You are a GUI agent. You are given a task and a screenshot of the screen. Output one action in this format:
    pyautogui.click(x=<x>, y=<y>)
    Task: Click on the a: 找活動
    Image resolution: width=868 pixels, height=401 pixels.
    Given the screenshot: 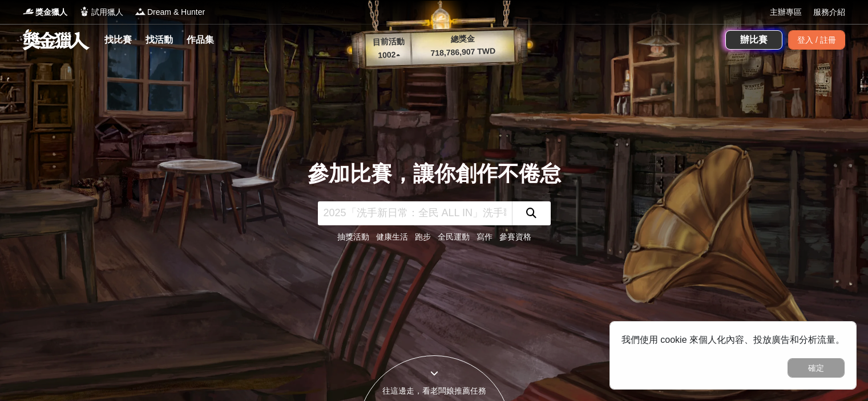 What is the action you would take?
    pyautogui.click(x=159, y=40)
    